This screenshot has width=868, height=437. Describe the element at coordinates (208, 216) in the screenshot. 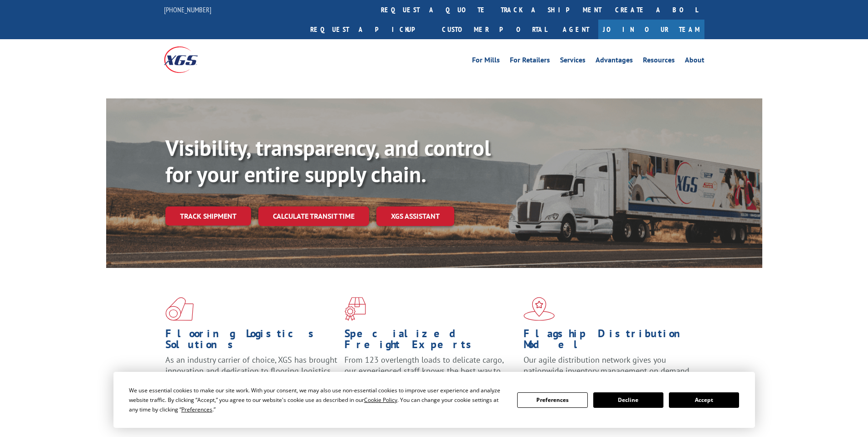

I see `a: Track shipment` at that location.